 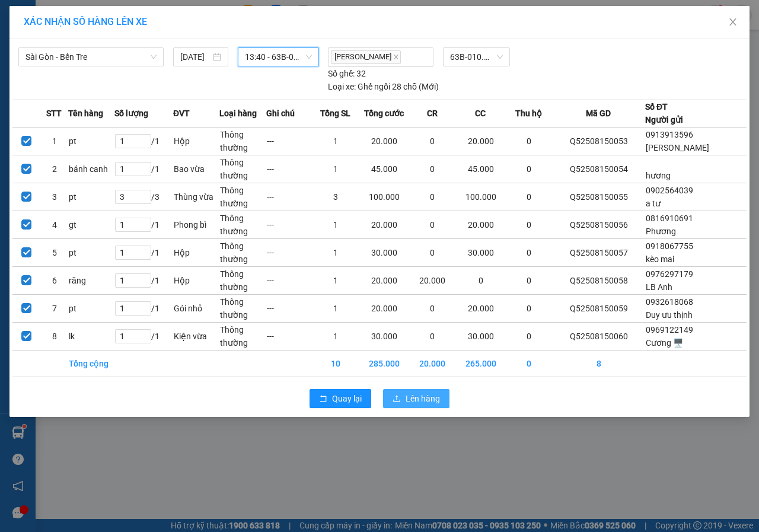 I want to click on span: CC, so click(x=480, y=113).